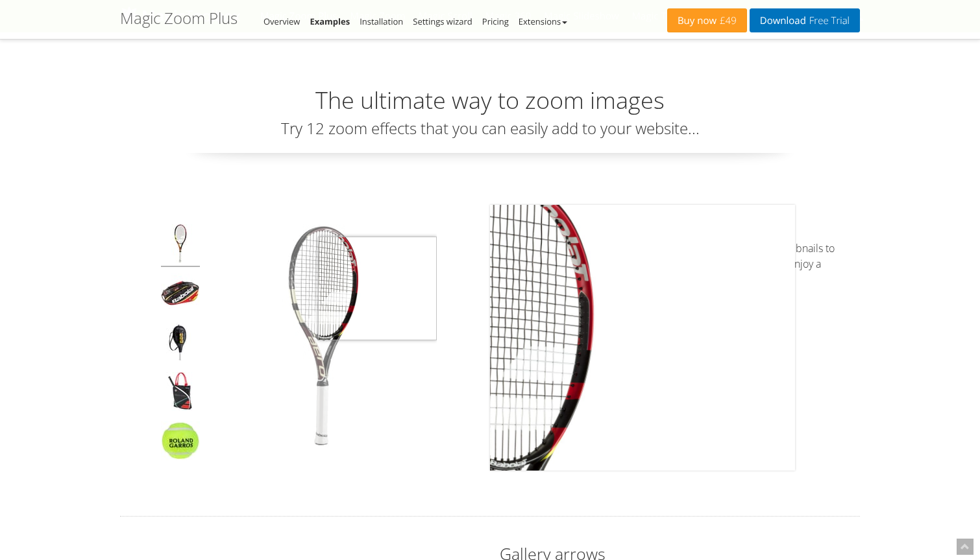 The height and width of the screenshot is (560, 980). I want to click on a: DownloadFree Trial, so click(805, 20).